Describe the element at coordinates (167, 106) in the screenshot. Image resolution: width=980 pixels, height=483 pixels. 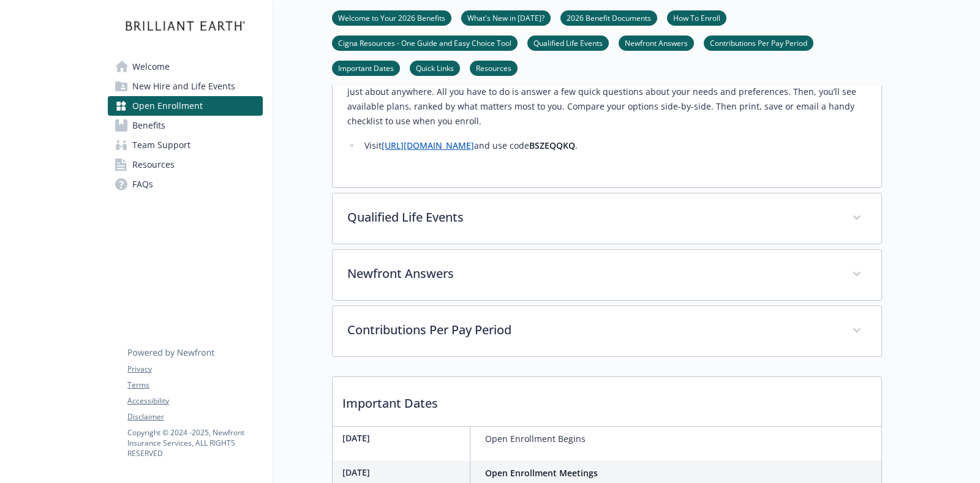
I see `span: Open Enrollment` at that location.